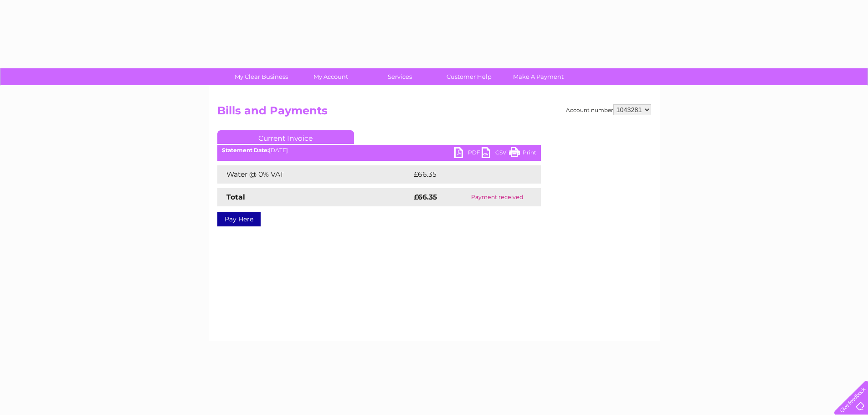  Describe the element at coordinates (608, 110) in the screenshot. I see `div: Account number` at that location.